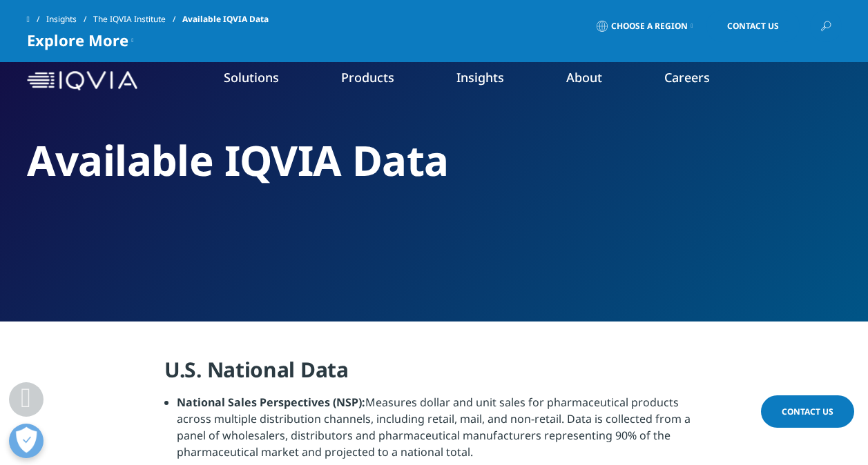  Describe the element at coordinates (26, 441) in the screenshot. I see `button: Open Preferences` at that location.